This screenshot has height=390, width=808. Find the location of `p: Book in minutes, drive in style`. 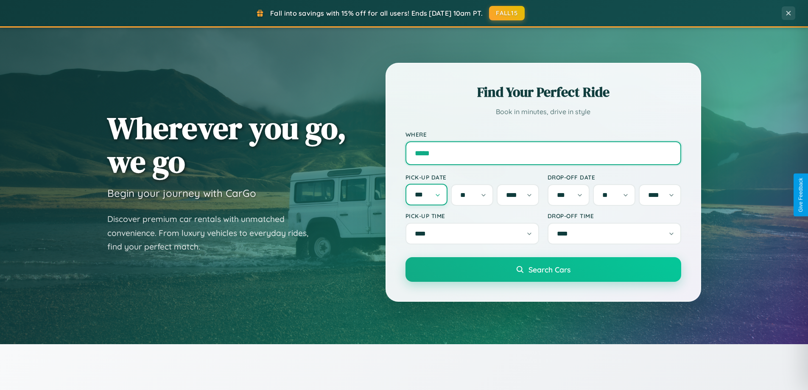

p: Book in minutes, drive in style is located at coordinates (543, 112).